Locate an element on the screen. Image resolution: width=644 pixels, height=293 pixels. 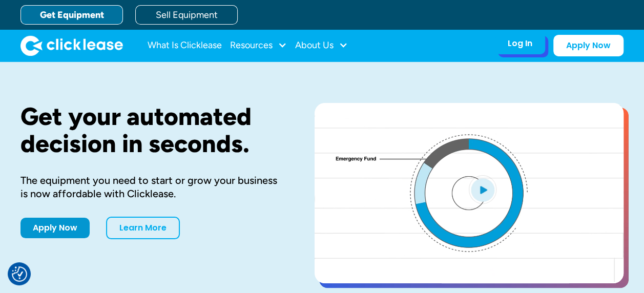
div: The equipment you need to start or grow your business is now affordable with Clicklease. is located at coordinates (151, 187).